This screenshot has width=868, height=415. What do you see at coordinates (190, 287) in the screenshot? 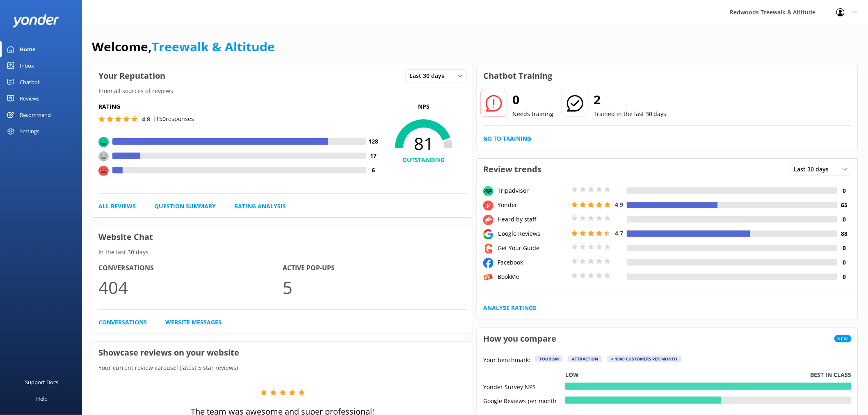
I see `p: 404` at bounding box center [190, 287].